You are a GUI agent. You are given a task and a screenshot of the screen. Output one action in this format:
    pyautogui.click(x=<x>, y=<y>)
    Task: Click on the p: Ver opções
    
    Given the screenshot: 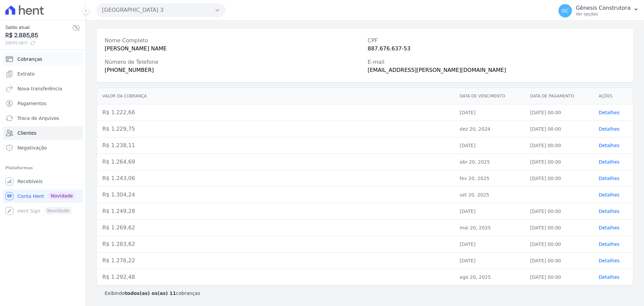 What is the action you would take?
    pyautogui.click(x=603, y=14)
    